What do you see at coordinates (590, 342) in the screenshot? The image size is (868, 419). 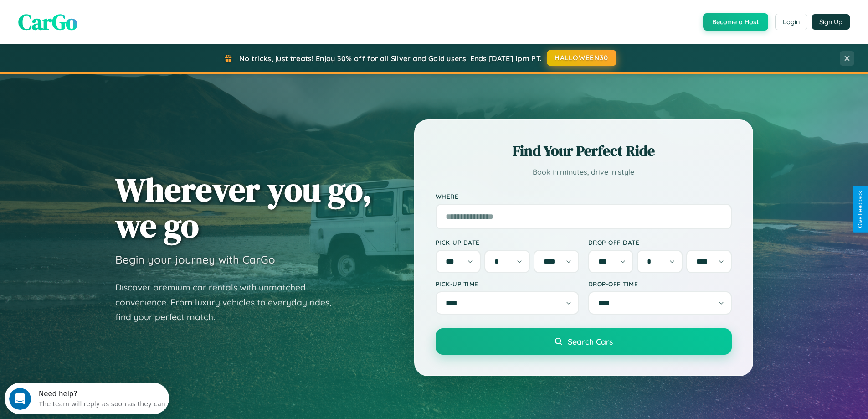 I see `span: Search Cars` at bounding box center [590, 342].